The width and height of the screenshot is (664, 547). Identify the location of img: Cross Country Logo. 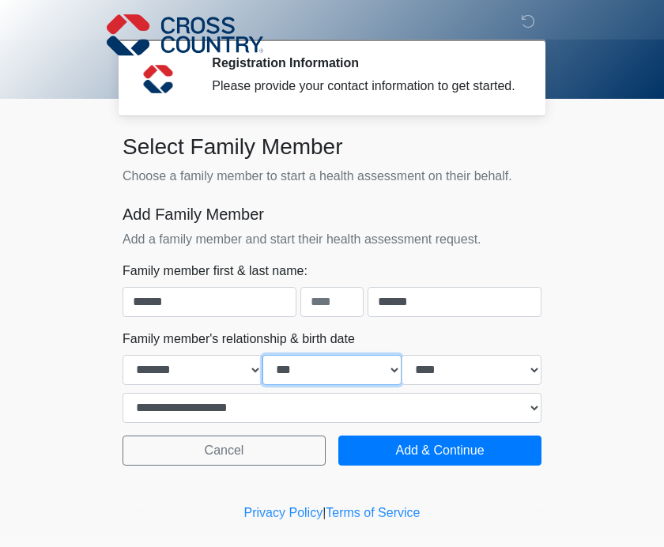
(185, 35).